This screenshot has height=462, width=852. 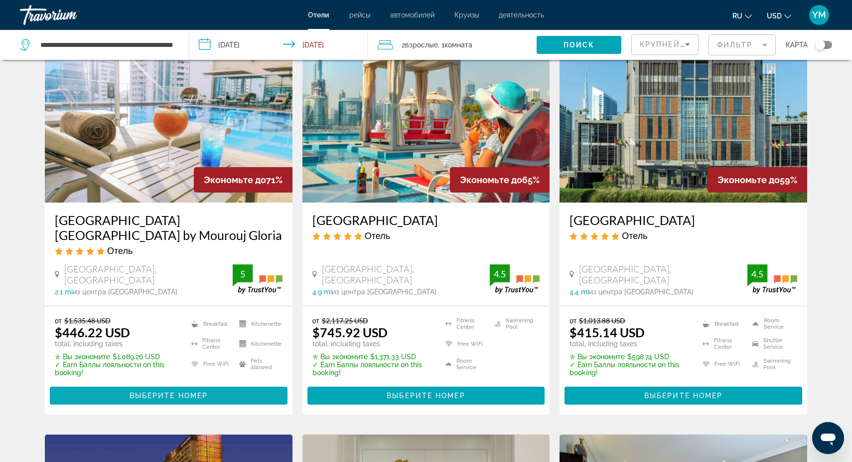 What do you see at coordinates (491, 179) in the screenshot?
I see `span: Экономьте до` at bounding box center [491, 179].